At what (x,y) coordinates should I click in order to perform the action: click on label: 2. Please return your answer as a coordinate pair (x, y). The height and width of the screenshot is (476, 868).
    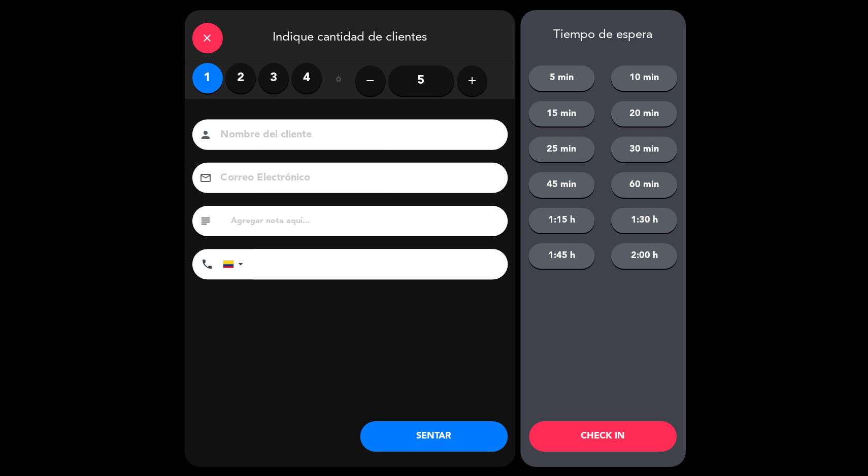
    Looking at the image, I should click on (240, 78).